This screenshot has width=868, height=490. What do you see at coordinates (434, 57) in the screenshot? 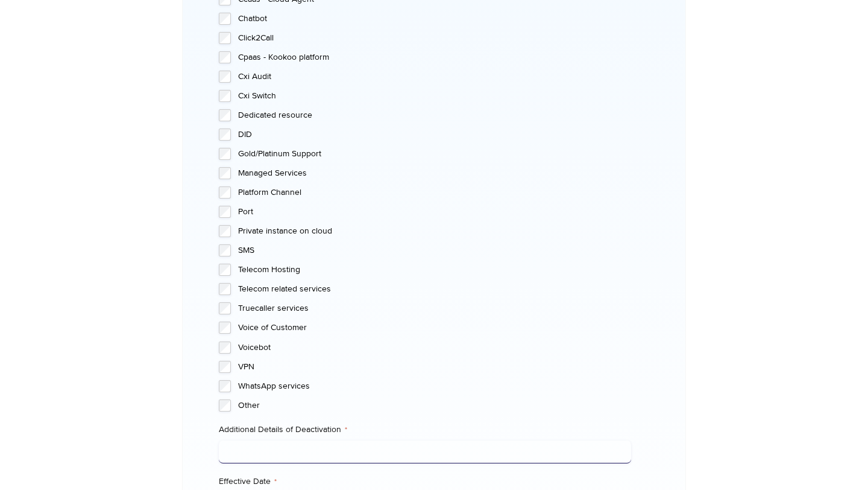
I see `label: Cpaas - Kookoo platform` at bounding box center [434, 57].